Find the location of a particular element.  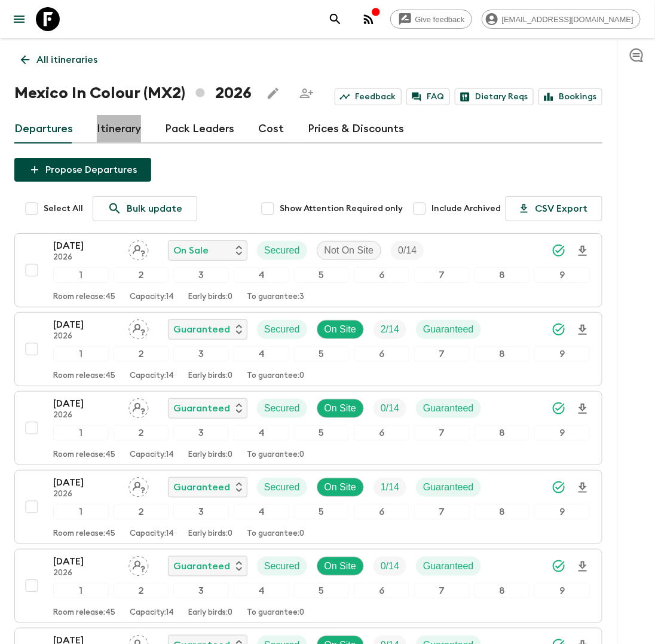

h1: Mexico In Colour (MX2) 2026 is located at coordinates (133, 94).